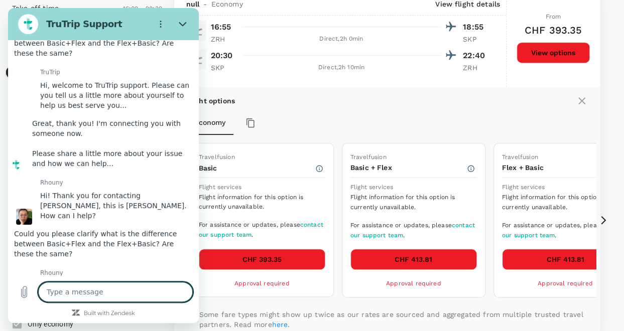 The image size is (624, 331). What do you see at coordinates (210, 101) in the screenshot?
I see `p: Flight options` at bounding box center [210, 101].